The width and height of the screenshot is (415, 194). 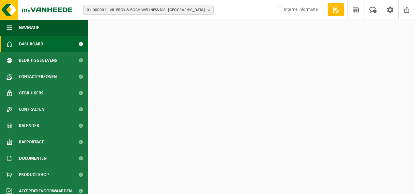 I want to click on span: Kalender, so click(x=29, y=126).